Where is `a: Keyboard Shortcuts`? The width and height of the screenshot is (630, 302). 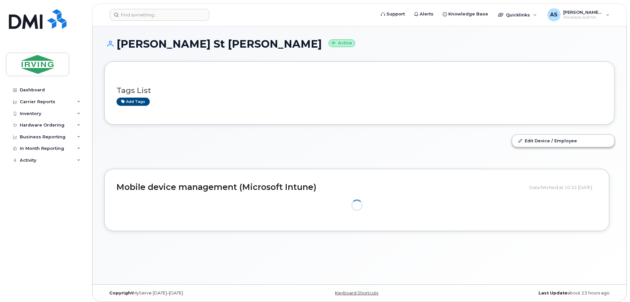
a: Keyboard Shortcuts is located at coordinates (356, 293).